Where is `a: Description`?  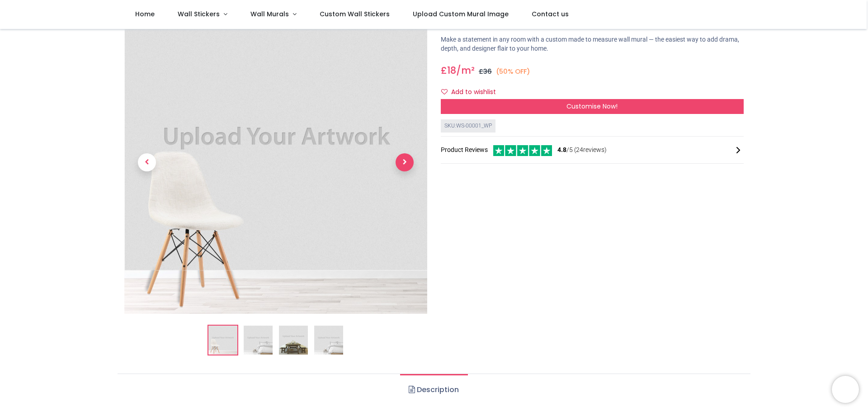
a: Description is located at coordinates (434, 389).